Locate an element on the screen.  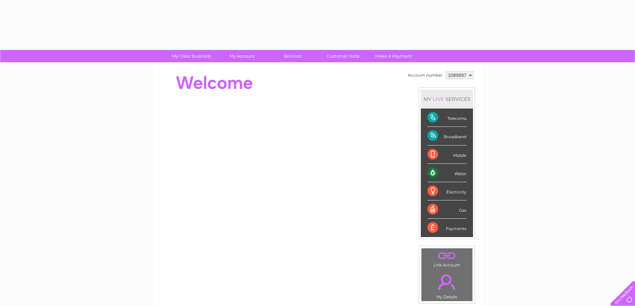
div: Broadband is located at coordinates (447, 136).